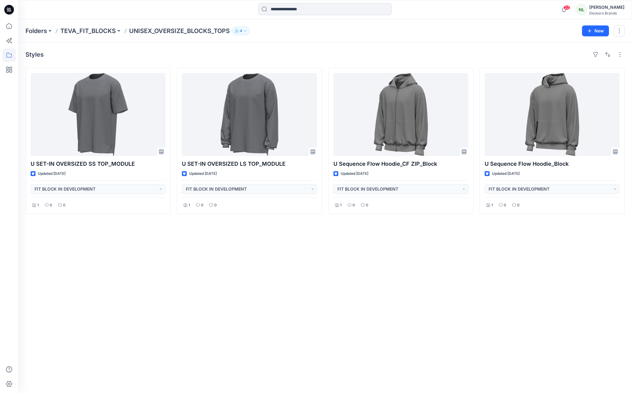 Image resolution: width=632 pixels, height=393 pixels. What do you see at coordinates (179, 31) in the screenshot?
I see `p: UNISEX_OVERSIZE_BLOCKS_TOPS` at bounding box center [179, 31].